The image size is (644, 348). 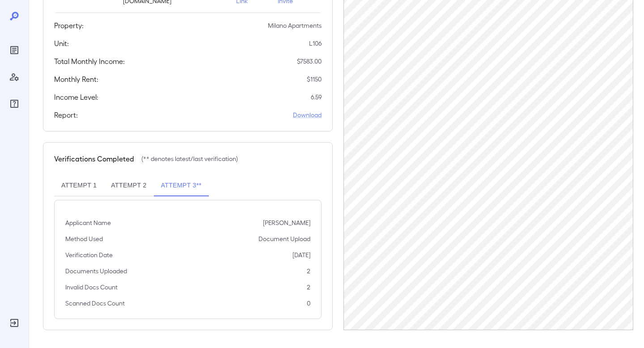 What do you see at coordinates (14, 77) in the screenshot?
I see `div: Manage Users` at bounding box center [14, 77].